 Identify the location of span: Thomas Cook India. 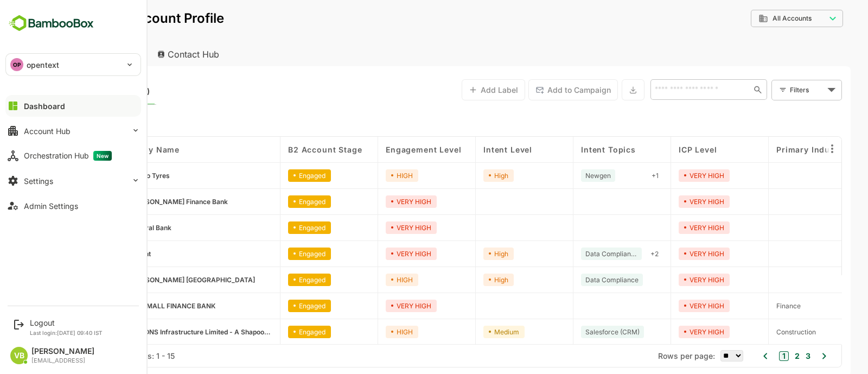
(155, 279).